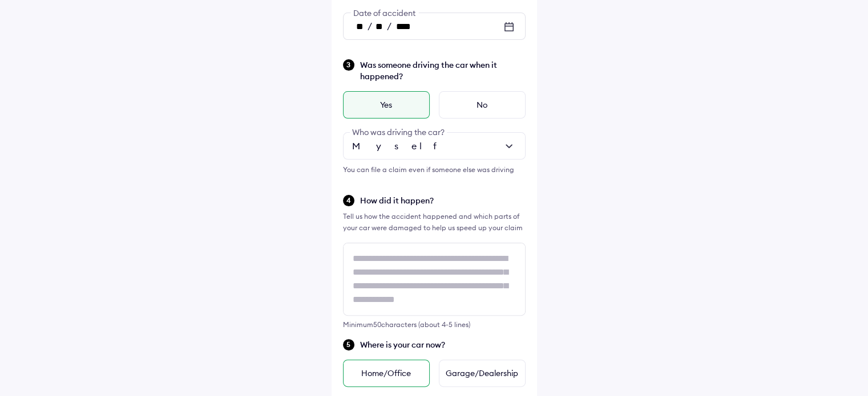 The height and width of the screenshot is (396, 868). What do you see at coordinates (443, 345) in the screenshot?
I see `span: Where is your car now?` at bounding box center [443, 345].